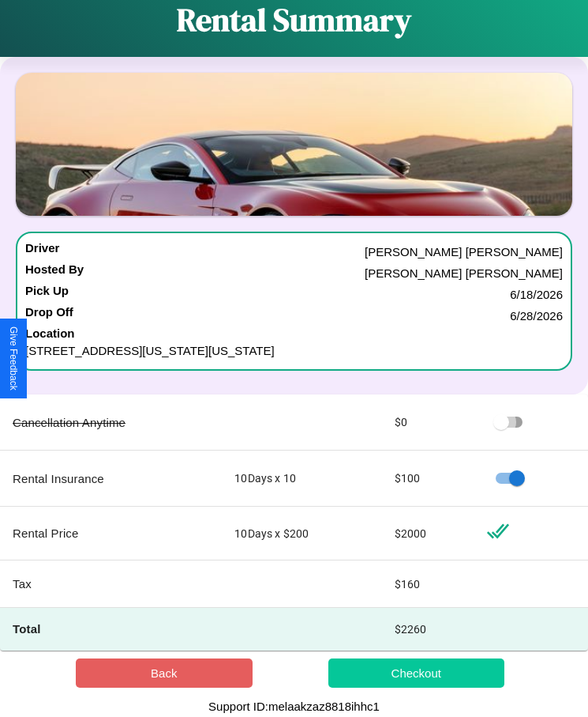 Image resolution: width=588 pixels, height=717 pixels. What do you see at coordinates (42, 251) in the screenshot?
I see `h4: Driver` at bounding box center [42, 251].